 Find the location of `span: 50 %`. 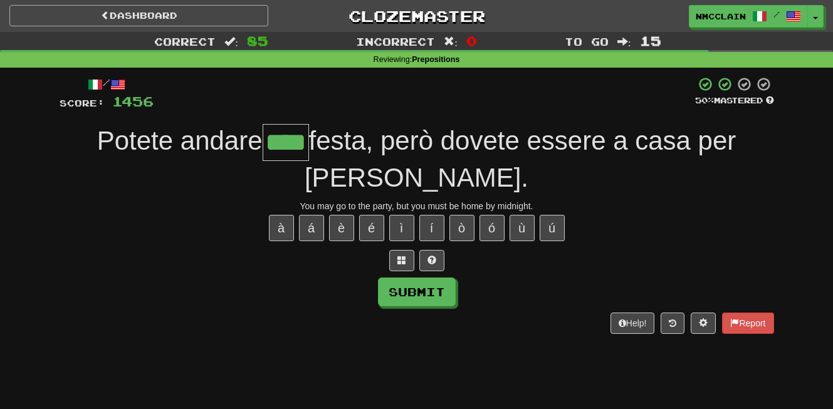

span: 50 % is located at coordinates (705, 100).